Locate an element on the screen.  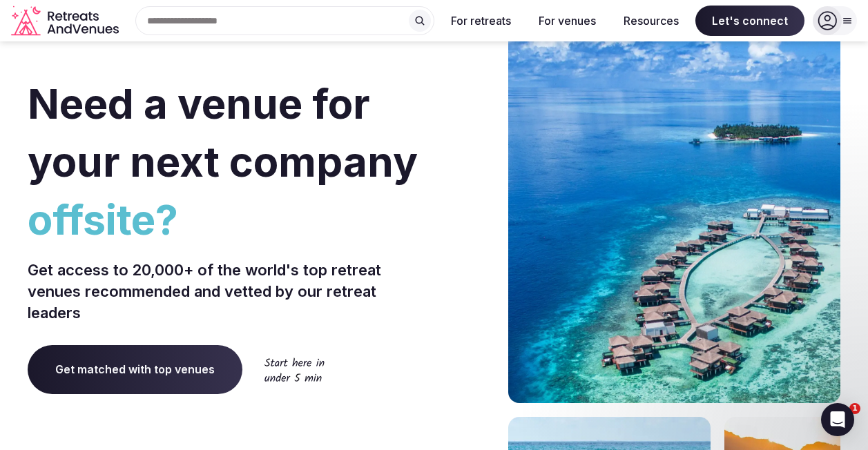
button: For retreats is located at coordinates (481, 21).